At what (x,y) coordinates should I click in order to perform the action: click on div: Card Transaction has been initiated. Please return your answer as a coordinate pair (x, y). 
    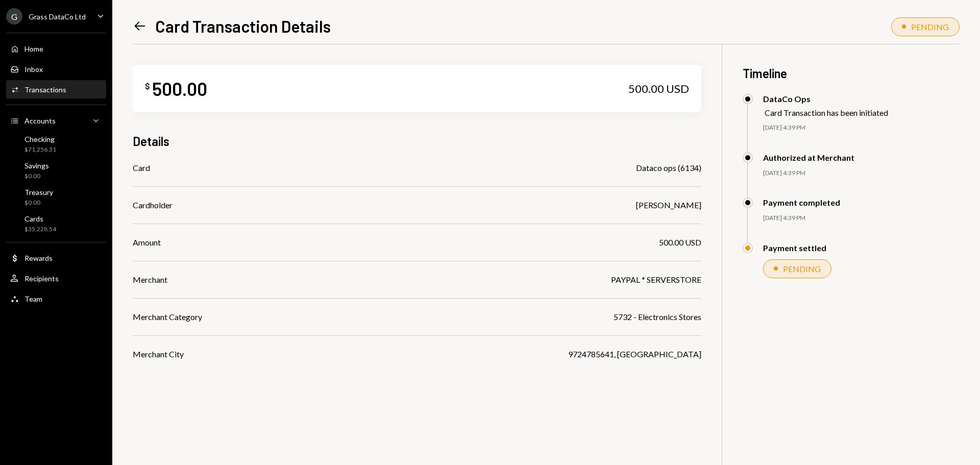
    Looking at the image, I should click on (826, 112).